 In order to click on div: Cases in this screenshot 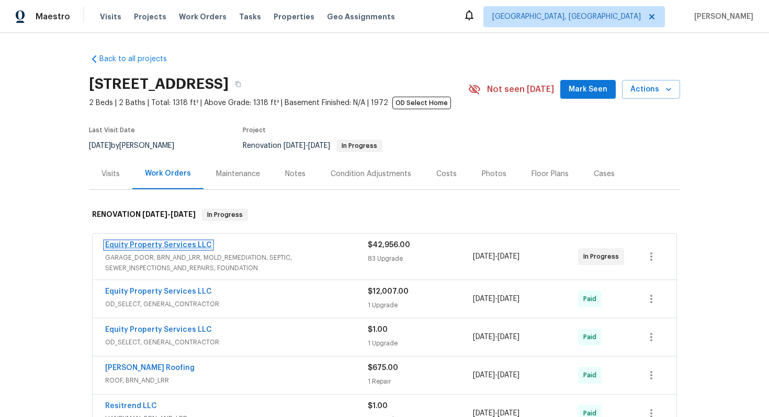, I will do `click(604, 174)`.